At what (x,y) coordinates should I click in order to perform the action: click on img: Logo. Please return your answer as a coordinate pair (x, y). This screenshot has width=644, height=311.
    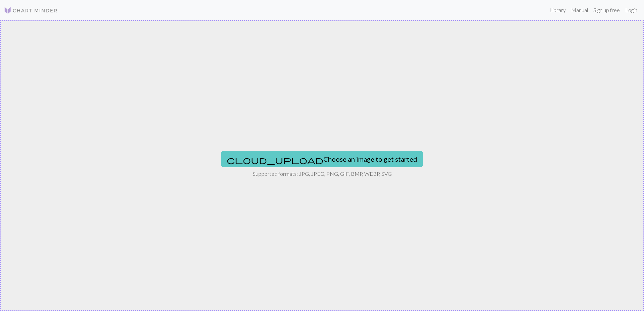
    Looking at the image, I should click on (31, 10).